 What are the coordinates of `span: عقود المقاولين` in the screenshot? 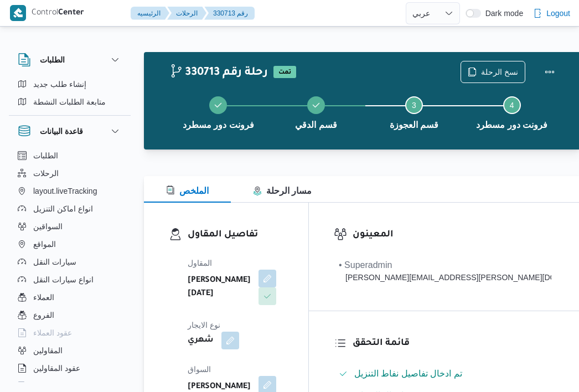 It's located at (57, 368).